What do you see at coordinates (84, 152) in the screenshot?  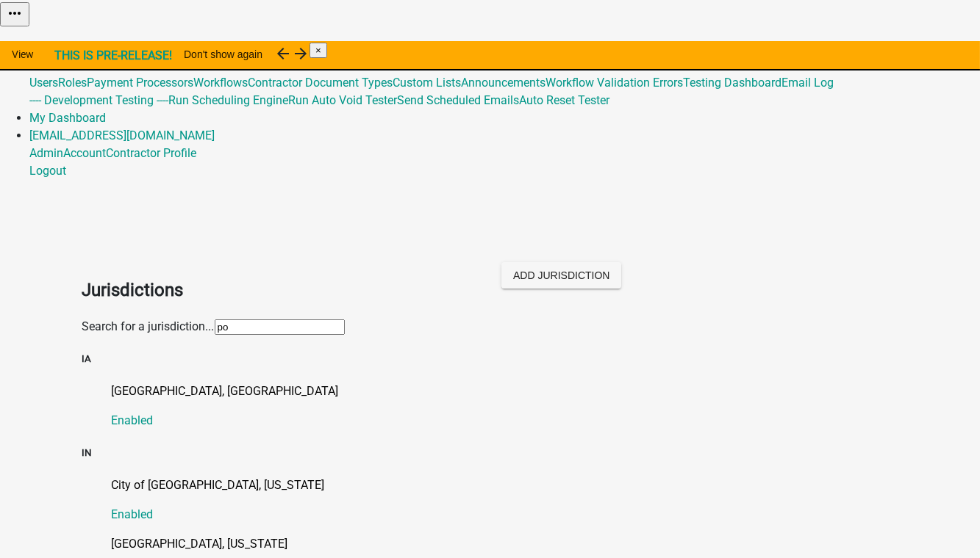 I see `a: Account` at bounding box center [84, 152].